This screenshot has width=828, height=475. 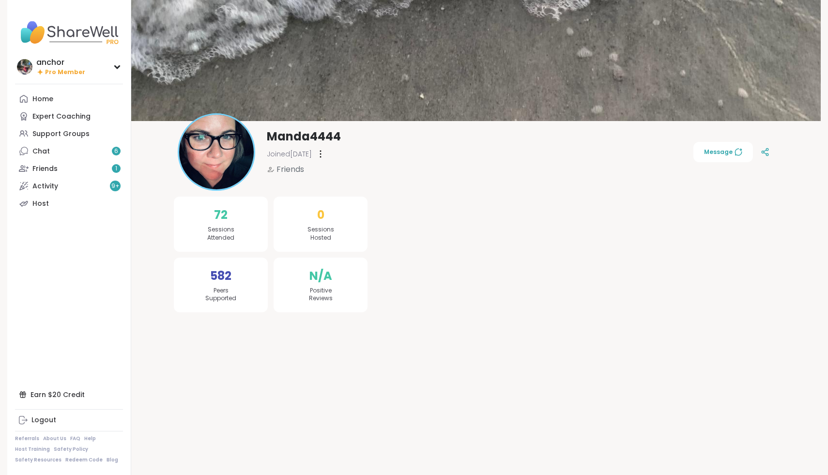 I want to click on a: Friends1, so click(x=69, y=169).